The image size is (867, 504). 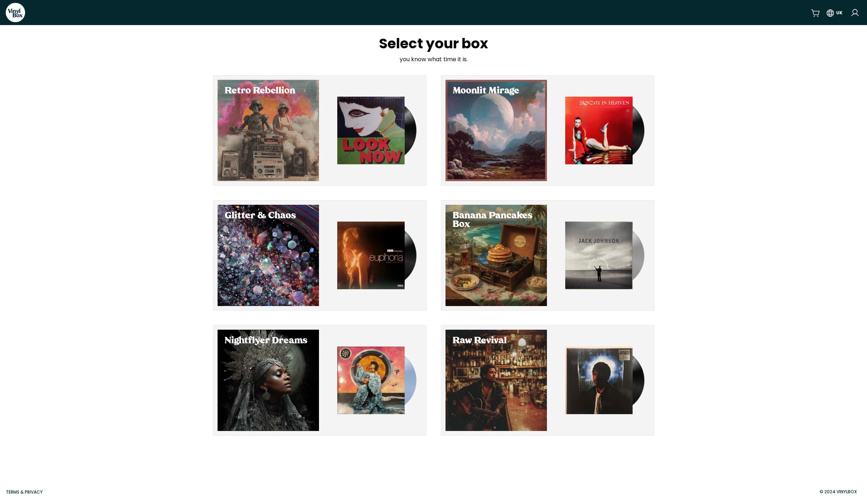 I want to click on button: Select Retro Rebellion, so click(x=319, y=130).